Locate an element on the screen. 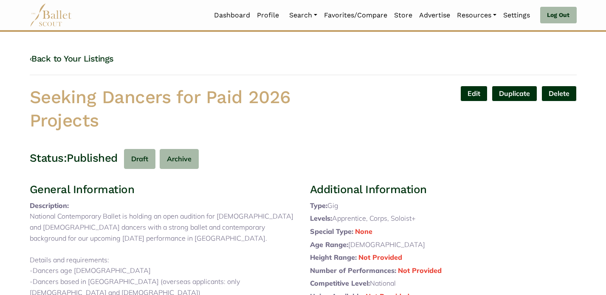 The width and height of the screenshot is (606, 295). a: Duplicate is located at coordinates (514, 93).